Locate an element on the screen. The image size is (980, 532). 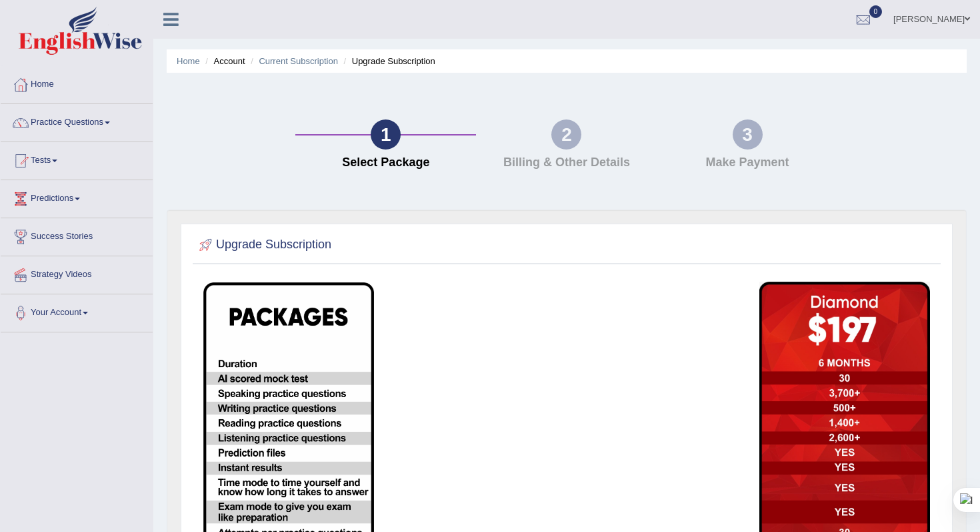
a: Tests is located at coordinates (77, 159).